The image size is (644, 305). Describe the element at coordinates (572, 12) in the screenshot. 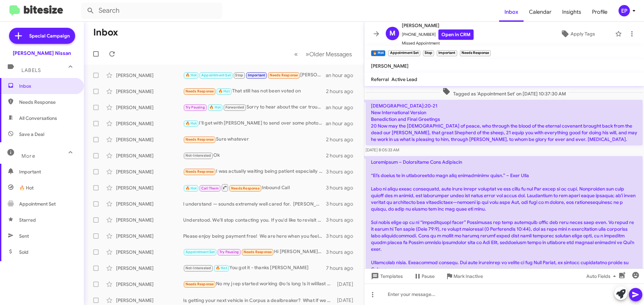

I see `a: Insights` at that location.